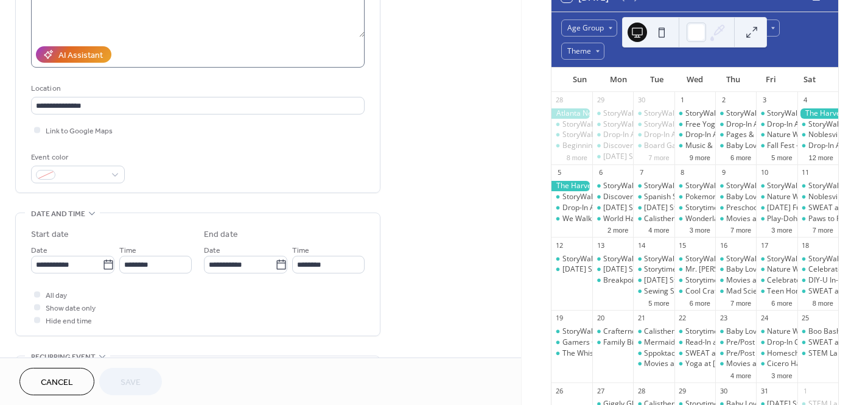 The width and height of the screenshot is (868, 405). I want to click on div: 11, so click(805, 172).